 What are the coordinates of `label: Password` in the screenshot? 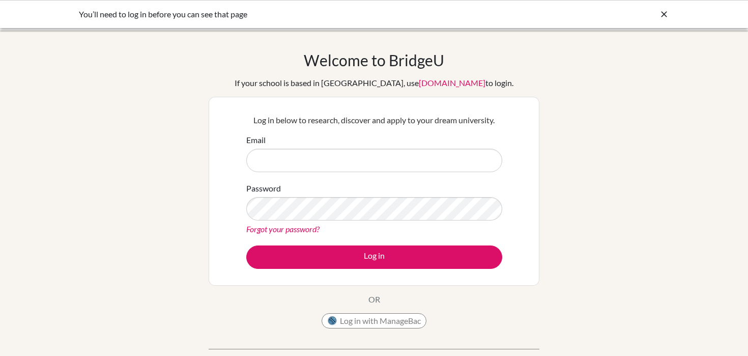 It's located at (264, 188).